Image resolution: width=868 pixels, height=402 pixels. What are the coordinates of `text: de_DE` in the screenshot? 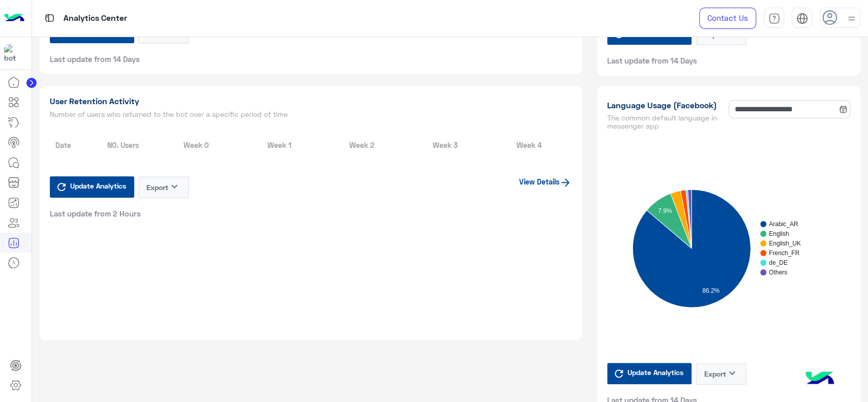 It's located at (777, 262).